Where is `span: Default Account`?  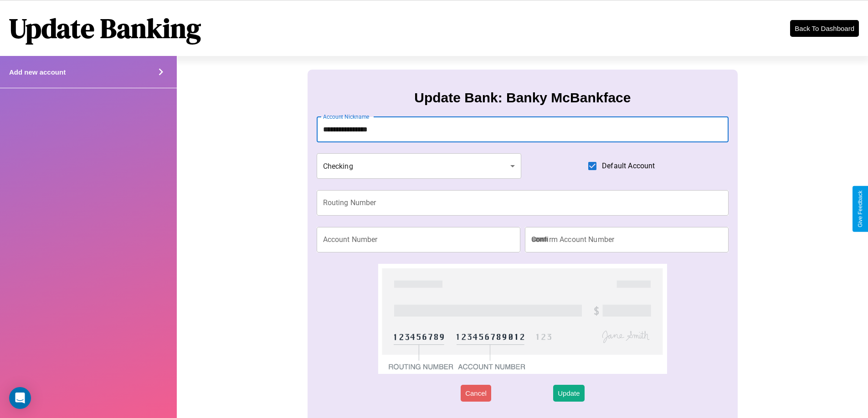 span: Default Account is located at coordinates (628, 166).